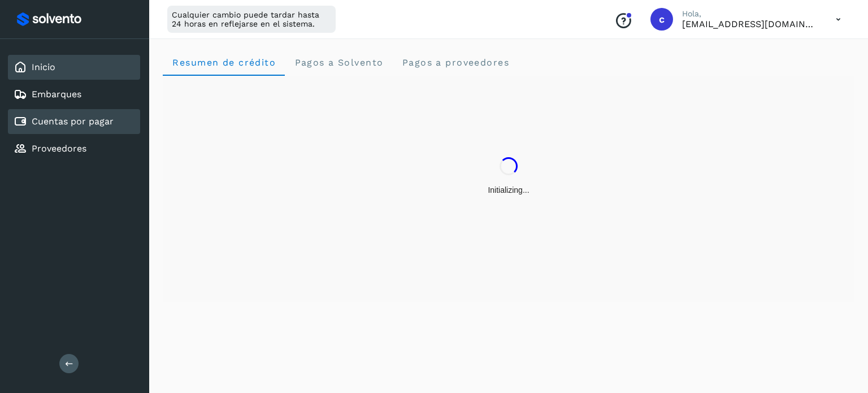  What do you see at coordinates (74, 149) in the screenshot?
I see `div: Proveedores` at bounding box center [74, 149].